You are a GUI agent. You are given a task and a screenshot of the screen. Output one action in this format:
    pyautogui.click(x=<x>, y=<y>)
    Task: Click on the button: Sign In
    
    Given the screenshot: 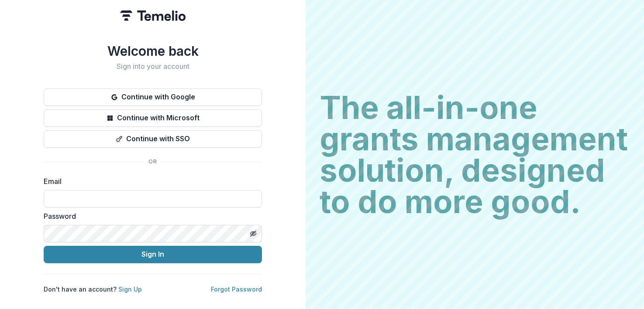 What is the action you would take?
    pyautogui.click(x=153, y=255)
    